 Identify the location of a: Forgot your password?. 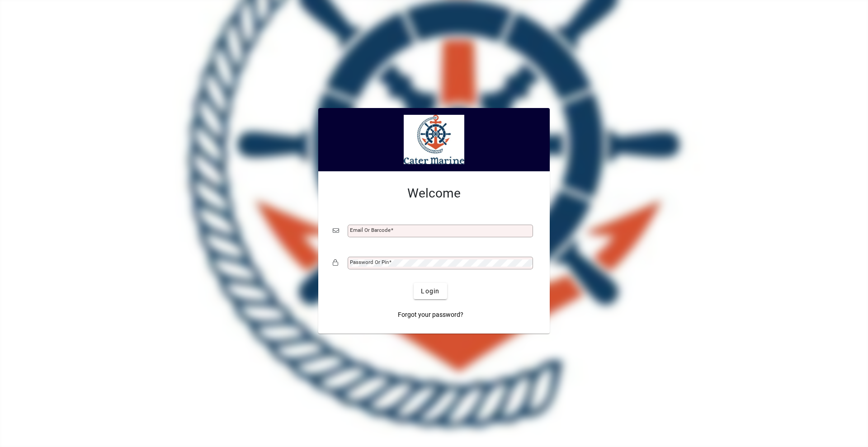
(431, 314).